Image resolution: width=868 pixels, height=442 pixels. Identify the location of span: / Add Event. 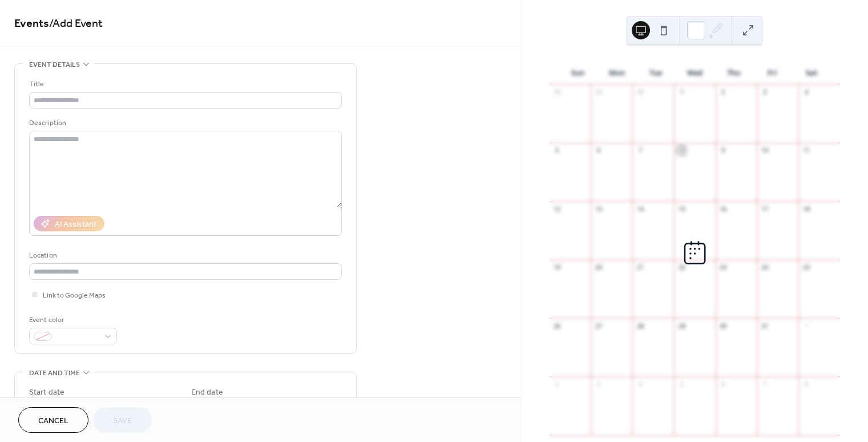
(76, 23).